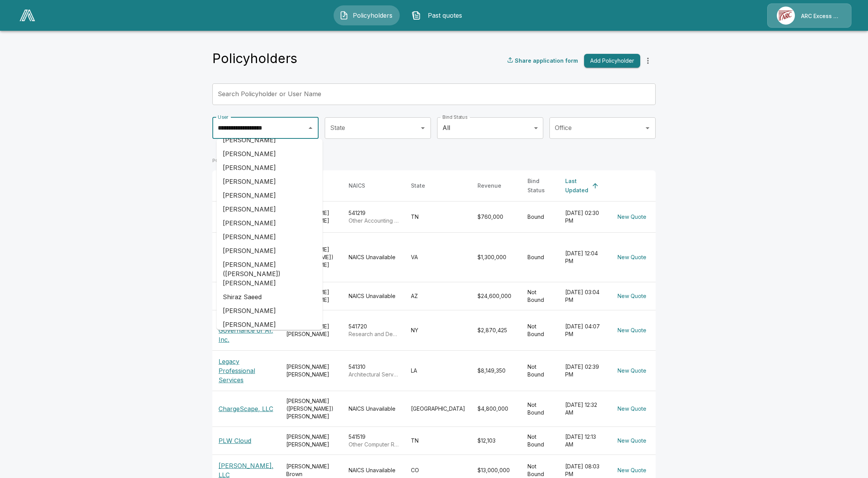 This screenshot has width=868, height=478. What do you see at coordinates (438, 370) in the screenshot?
I see `td: LA` at bounding box center [438, 370].